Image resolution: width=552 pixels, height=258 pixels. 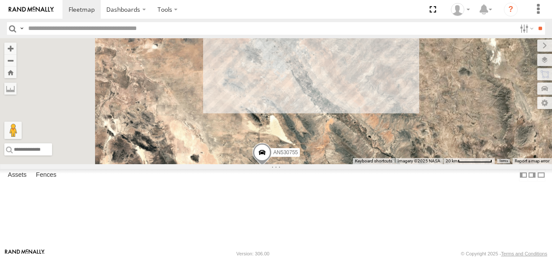 I want to click on span: 20 km, so click(x=452, y=161).